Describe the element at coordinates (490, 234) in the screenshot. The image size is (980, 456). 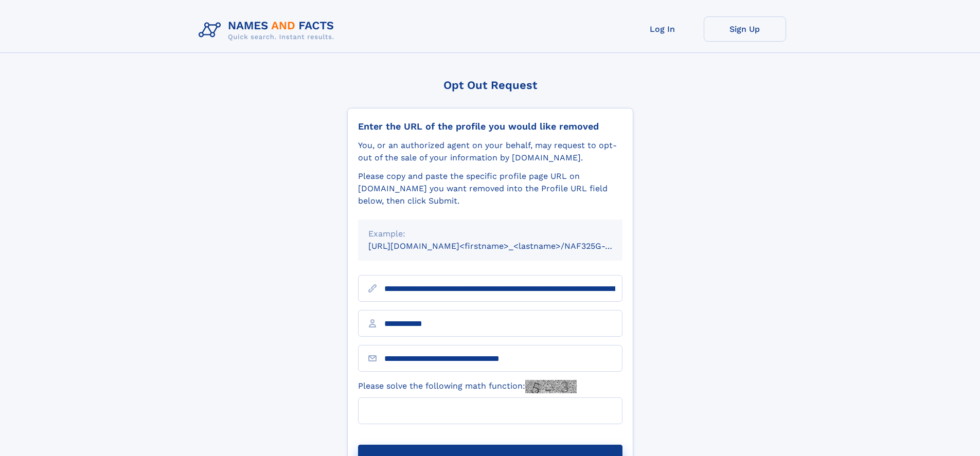
I see `div: Example:` at that location.